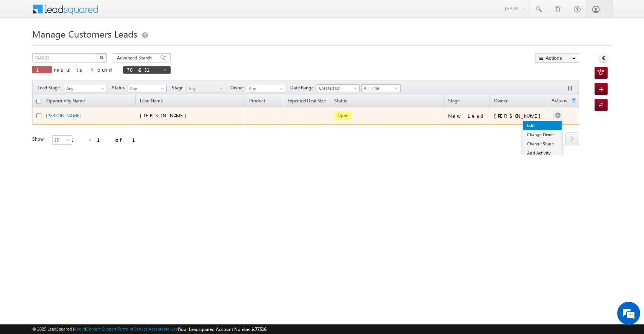 The image size is (644, 334). I want to click on span: Product, so click(257, 100).